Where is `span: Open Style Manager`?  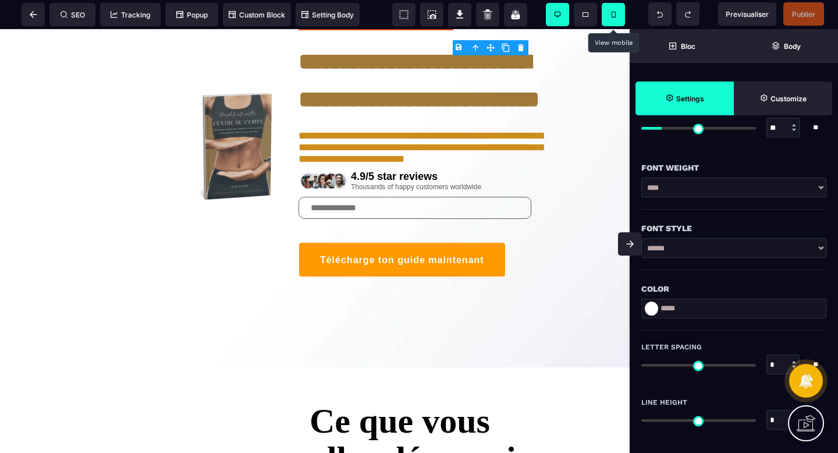 span: Open Style Manager is located at coordinates (782, 98).